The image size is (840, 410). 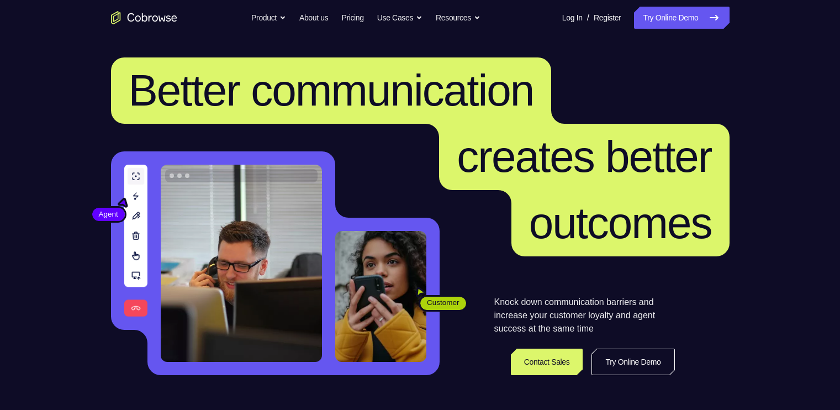 I want to click on a: Log In, so click(x=572, y=18).